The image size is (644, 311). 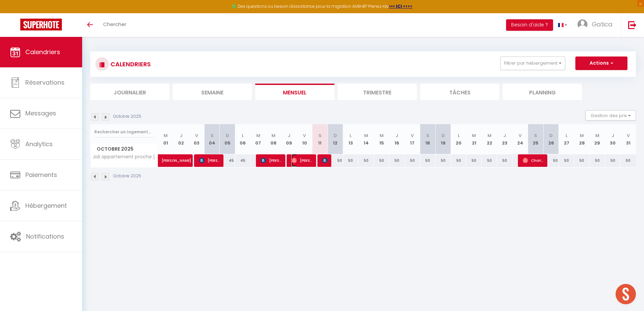 What do you see at coordinates (490, 139) in the screenshot?
I see `th: 22` at bounding box center [490, 139].